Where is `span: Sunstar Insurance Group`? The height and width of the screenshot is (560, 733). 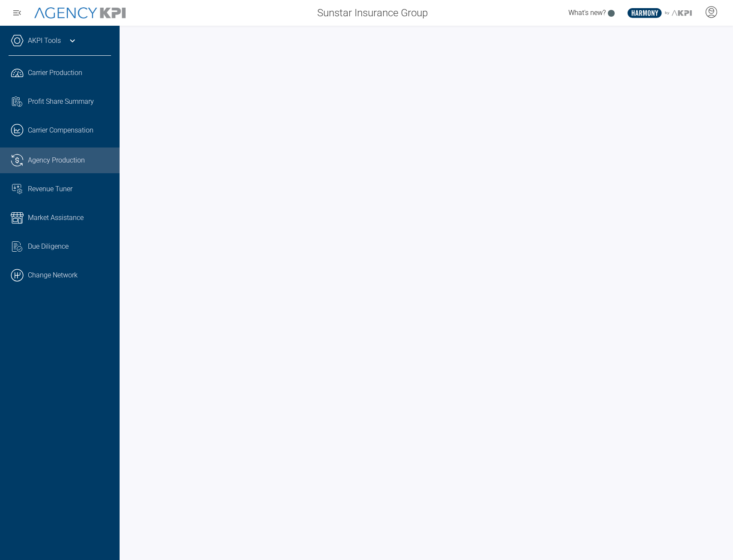 span: Sunstar Insurance Group is located at coordinates (373, 13).